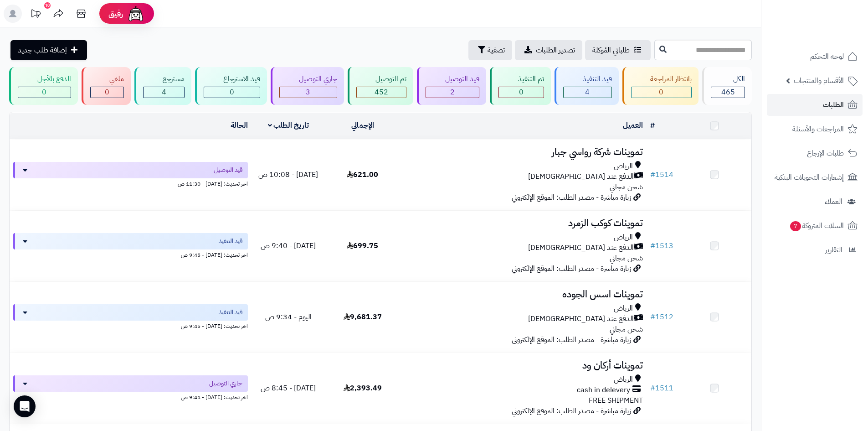 This screenshot has width=868, height=431. I want to click on a: الطلبات, so click(814, 105).